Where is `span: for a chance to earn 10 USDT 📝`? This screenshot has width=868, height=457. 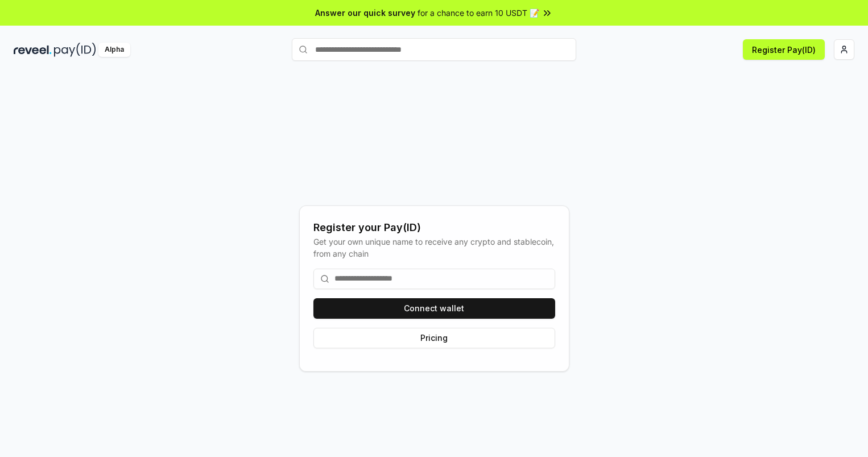 span: for a chance to earn 10 USDT 📝 is located at coordinates (478, 12).